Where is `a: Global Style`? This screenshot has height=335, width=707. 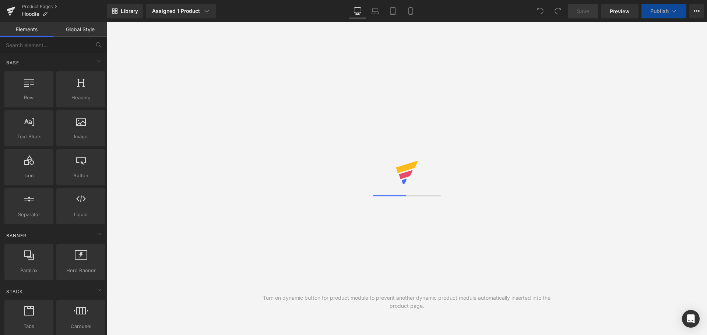
a: Global Style is located at coordinates (80, 29).